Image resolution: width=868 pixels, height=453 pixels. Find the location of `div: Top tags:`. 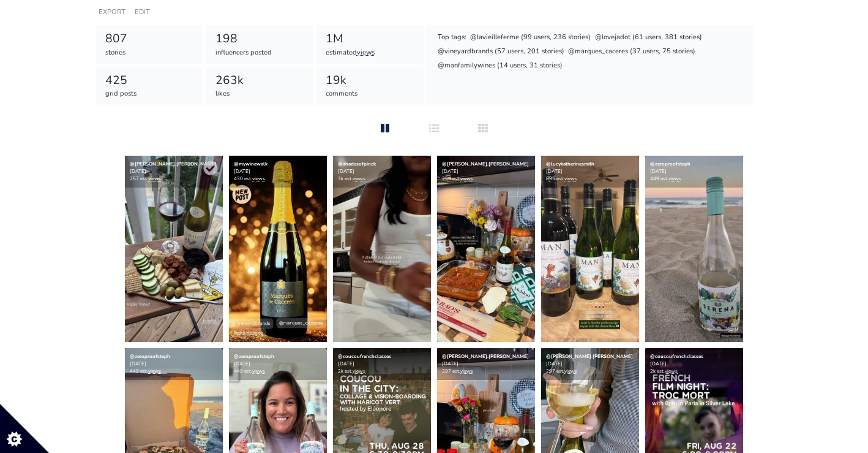

div: Top tags: is located at coordinates (452, 38).